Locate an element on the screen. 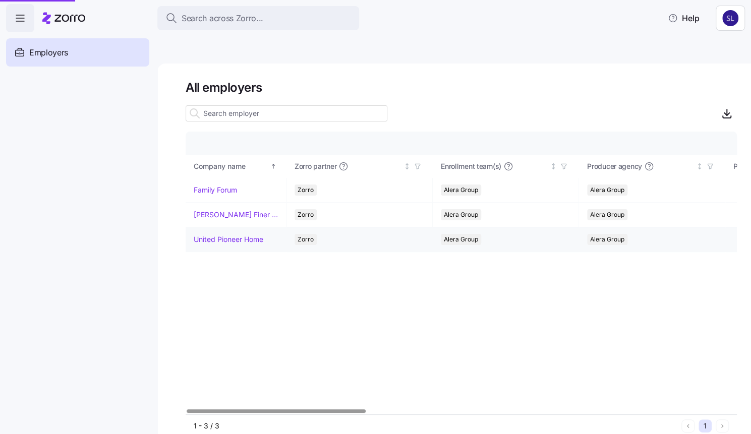  a: Family Forum is located at coordinates (215, 190).